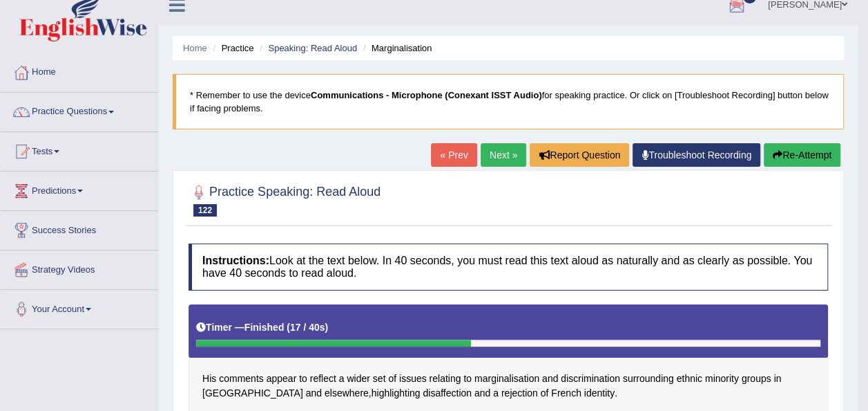 This screenshot has width=868, height=411. What do you see at coordinates (232, 47) in the screenshot?
I see `li: Practice` at bounding box center [232, 47].